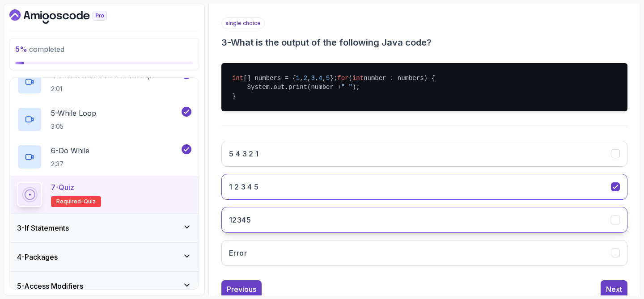 The width and height of the screenshot is (644, 299). What do you see at coordinates (243, 23) in the screenshot?
I see `p: single choice` at bounding box center [243, 23].